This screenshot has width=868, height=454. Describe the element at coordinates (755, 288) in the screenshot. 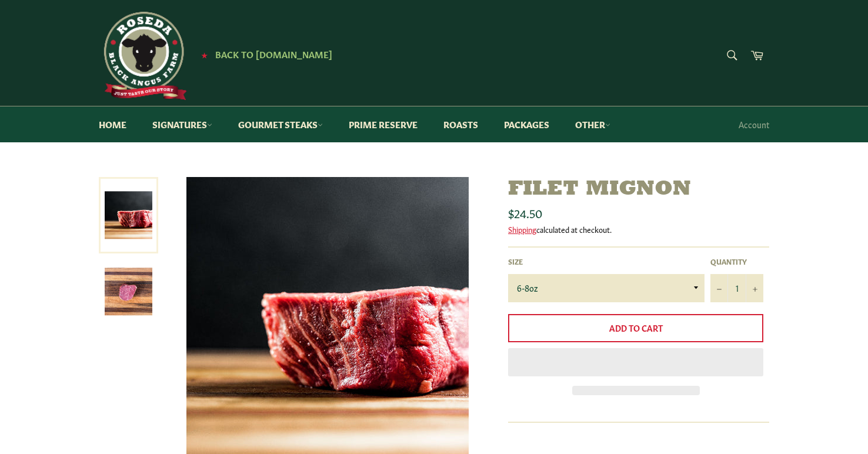

I see `button: Increase item quantity by one` at that location.